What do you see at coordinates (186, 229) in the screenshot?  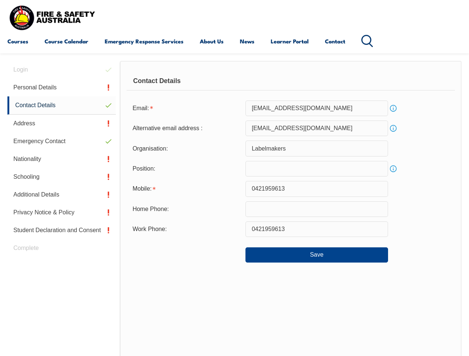 I see `div: Work Phone:` at bounding box center [186, 229].